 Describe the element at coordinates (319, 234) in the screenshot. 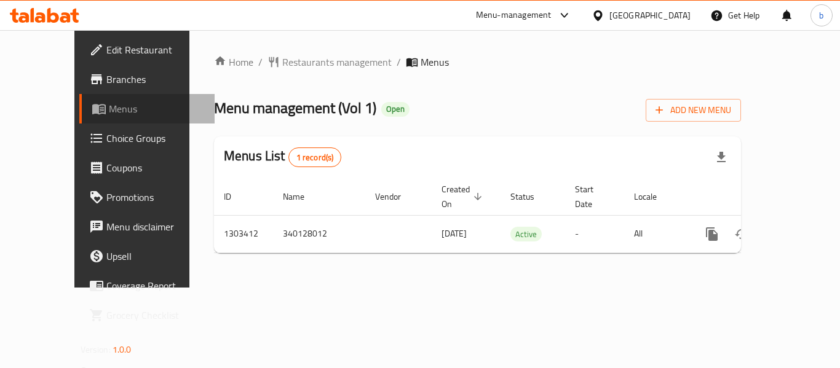

I see `td: 340128012` at that location.